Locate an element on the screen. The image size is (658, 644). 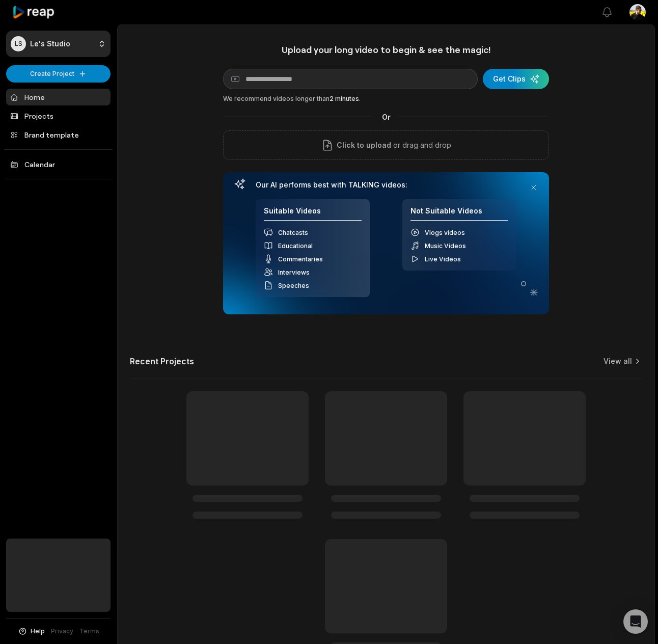
div: Open Intercom Messenger is located at coordinates (636, 622).